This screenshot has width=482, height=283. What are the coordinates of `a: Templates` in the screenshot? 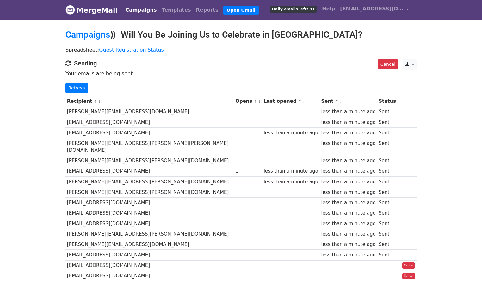 It's located at (176, 10).